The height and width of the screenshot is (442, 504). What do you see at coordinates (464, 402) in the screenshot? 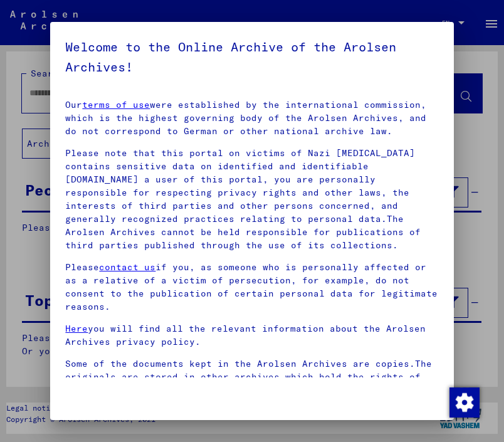
I see `img: Change consent` at bounding box center [464, 402].